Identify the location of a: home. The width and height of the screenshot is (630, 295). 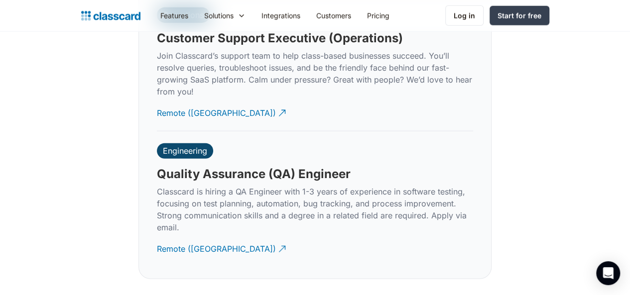
(111, 16).